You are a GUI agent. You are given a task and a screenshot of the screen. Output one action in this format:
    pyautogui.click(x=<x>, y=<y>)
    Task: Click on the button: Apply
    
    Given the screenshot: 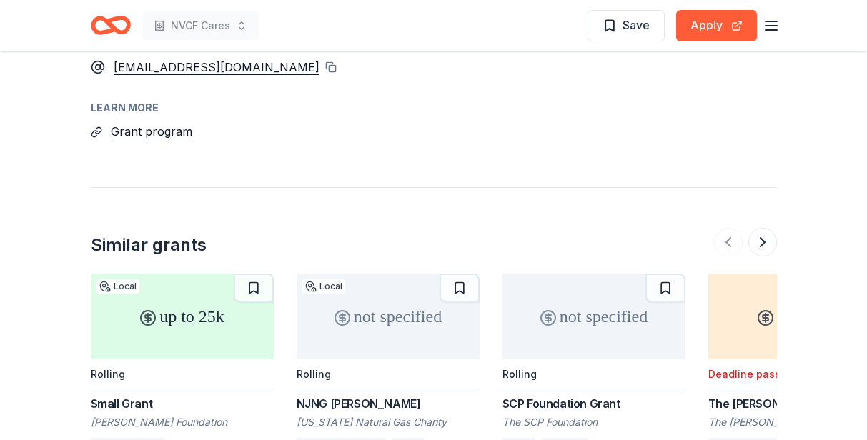 What is the action you would take?
    pyautogui.click(x=716, y=26)
    